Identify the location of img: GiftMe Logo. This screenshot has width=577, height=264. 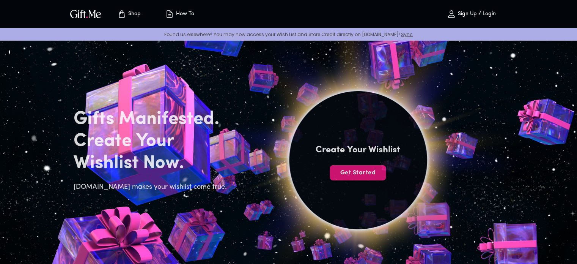
(86, 14).